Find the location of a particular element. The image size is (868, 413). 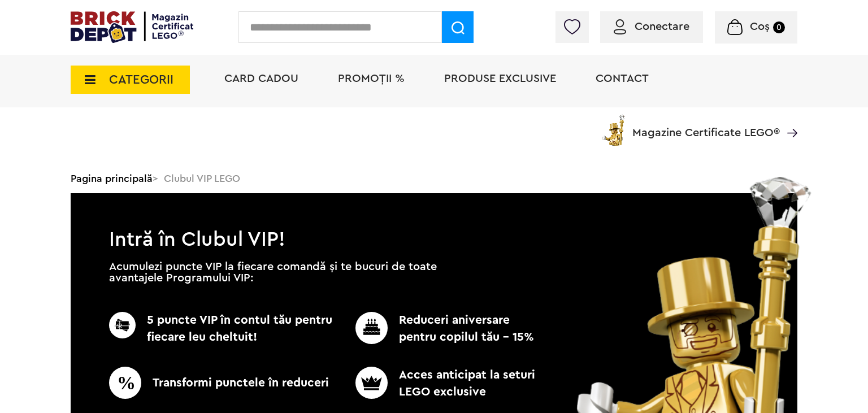

div: > Clubul VIP LEGO is located at coordinates (434, 179).